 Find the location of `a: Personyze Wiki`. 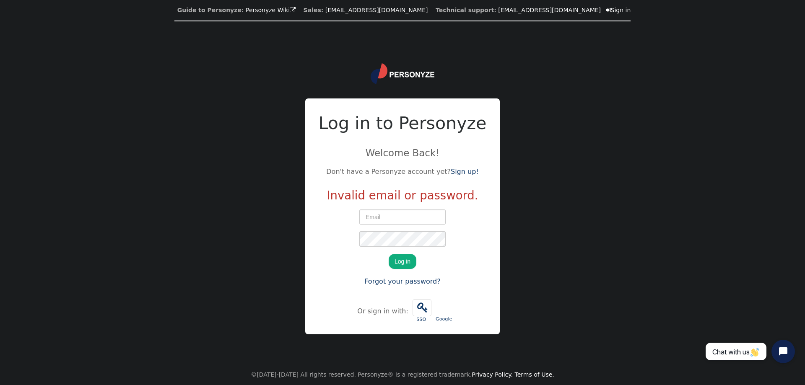

a: Personyze Wiki is located at coordinates (271, 10).